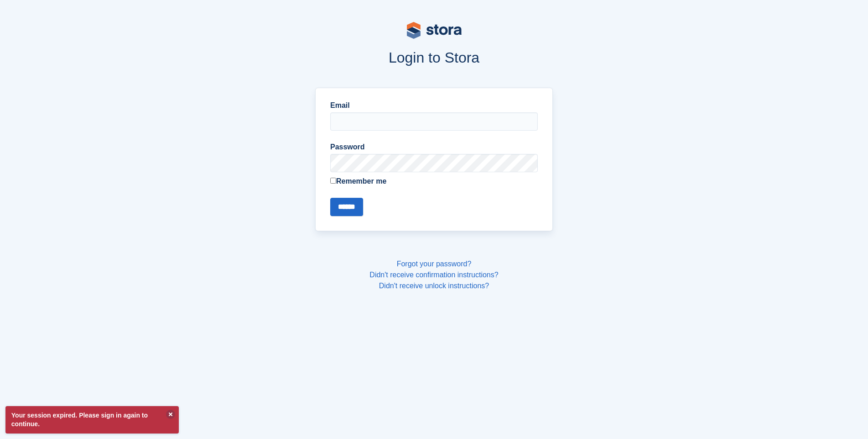  I want to click on a: Forgot your password?, so click(434, 263).